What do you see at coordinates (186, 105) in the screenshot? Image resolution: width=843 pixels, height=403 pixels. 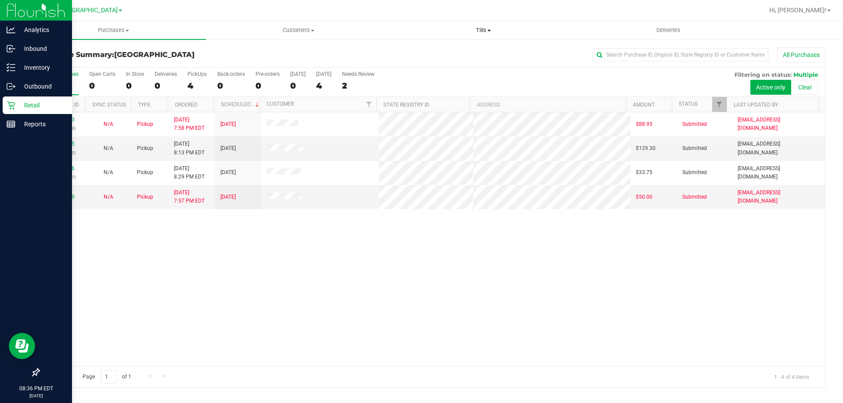 I see `a: Ordered` at bounding box center [186, 105].